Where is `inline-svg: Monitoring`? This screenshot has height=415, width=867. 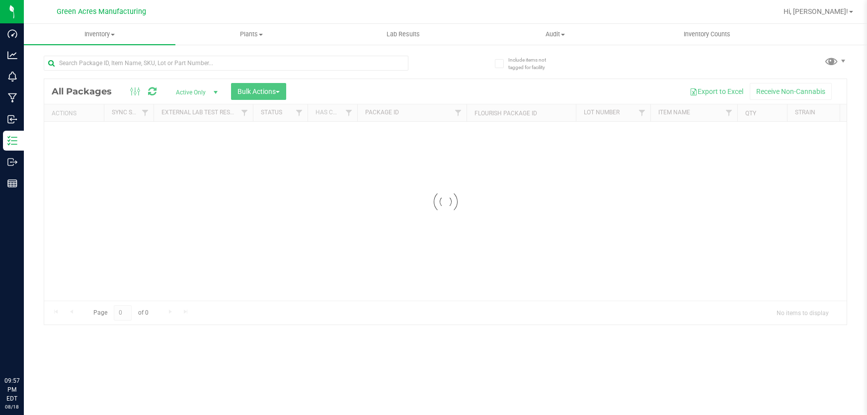 inline-svg: Monitoring is located at coordinates (12, 77).